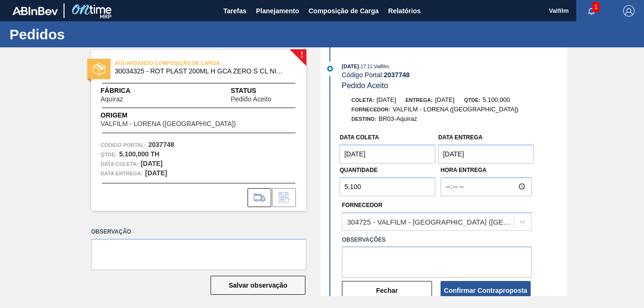 This screenshot has width=644, height=308. Describe the element at coordinates (264, 90) in the screenshot. I see `span: Status` at that location.